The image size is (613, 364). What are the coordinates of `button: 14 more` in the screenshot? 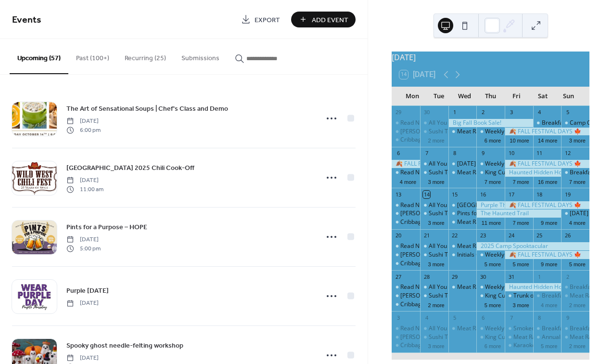 It's located at (548, 140).